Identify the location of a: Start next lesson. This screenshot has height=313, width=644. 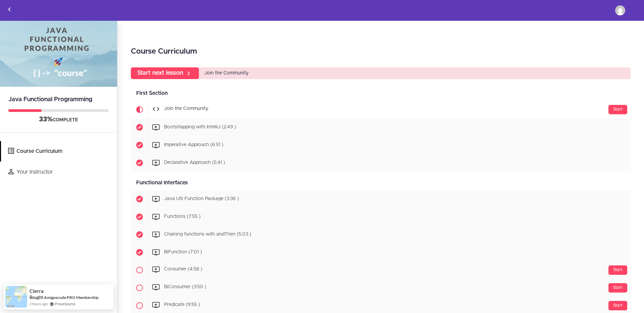
(165, 73).